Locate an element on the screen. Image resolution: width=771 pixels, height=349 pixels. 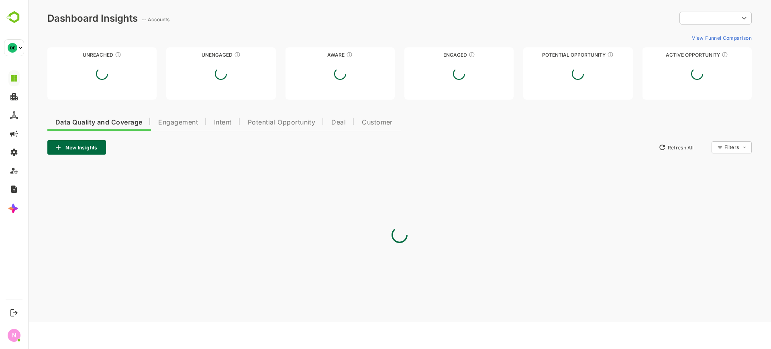
button: New Insights is located at coordinates (49, 147).